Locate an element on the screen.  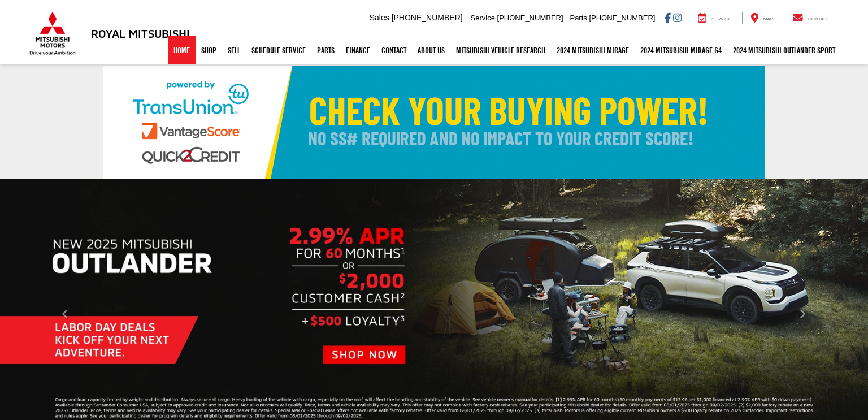
a: 2024 Mitsubishi Mirage is located at coordinates (593, 50).